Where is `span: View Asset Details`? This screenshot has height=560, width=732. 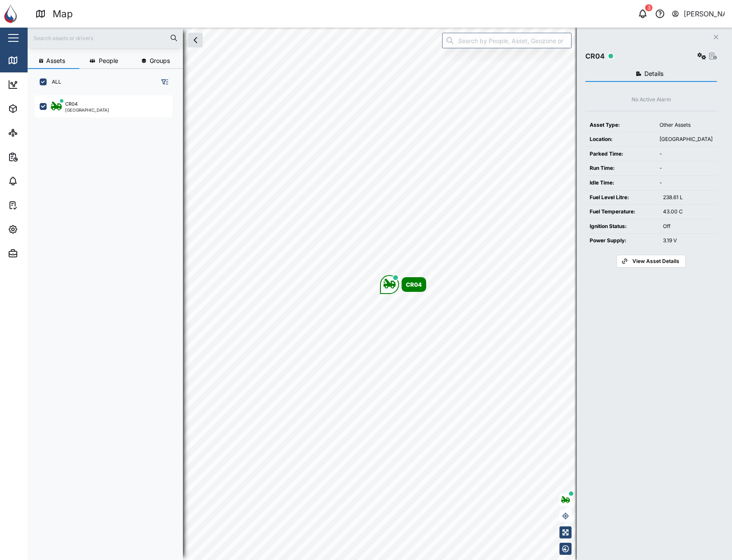 span: View Asset Details is located at coordinates (656, 261).